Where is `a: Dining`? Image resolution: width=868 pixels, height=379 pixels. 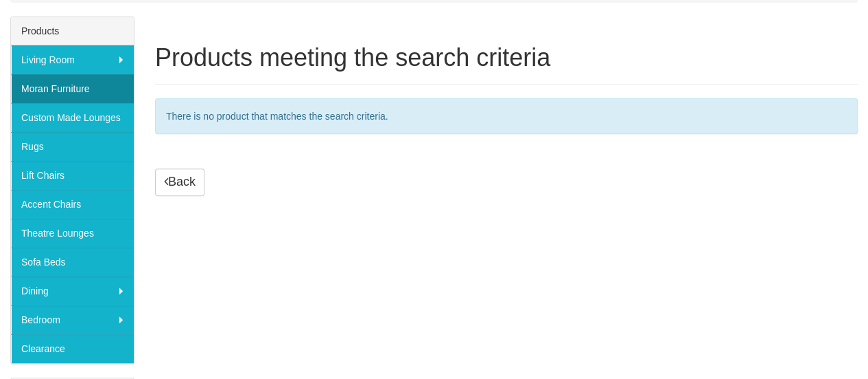 a: Dining is located at coordinates (72, 291).